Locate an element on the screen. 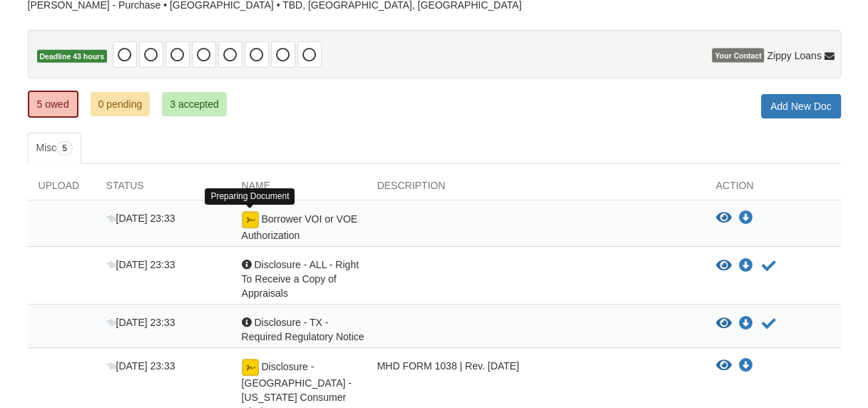  a: Add New Doc is located at coordinates (801, 107).